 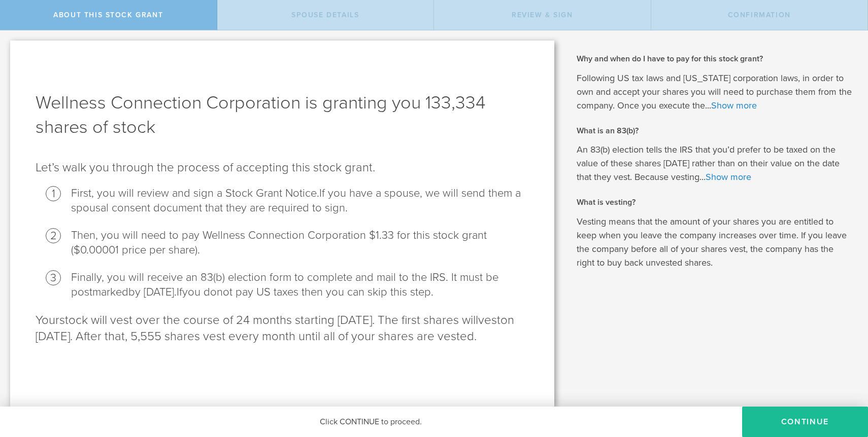 What do you see at coordinates (47, 320) in the screenshot?
I see `span: Your` at bounding box center [47, 320].